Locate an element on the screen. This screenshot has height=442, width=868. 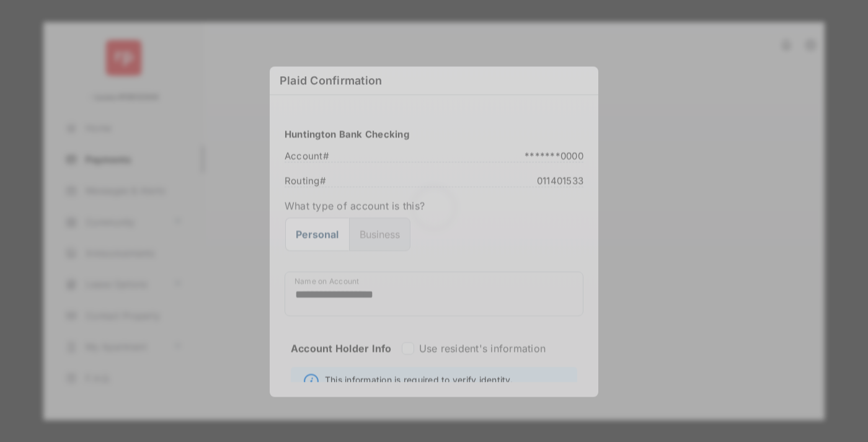
h6: Plaid Confirmation is located at coordinates (434, 80).